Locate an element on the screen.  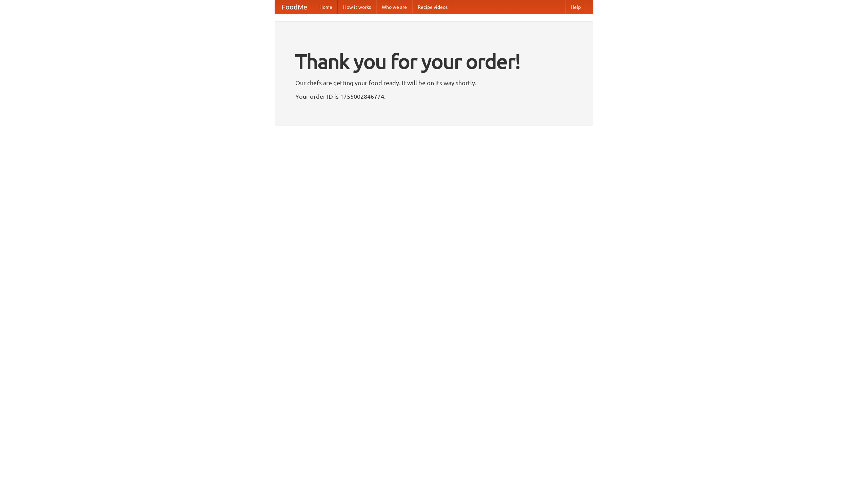
a: Recipe videos is located at coordinates (433, 7).